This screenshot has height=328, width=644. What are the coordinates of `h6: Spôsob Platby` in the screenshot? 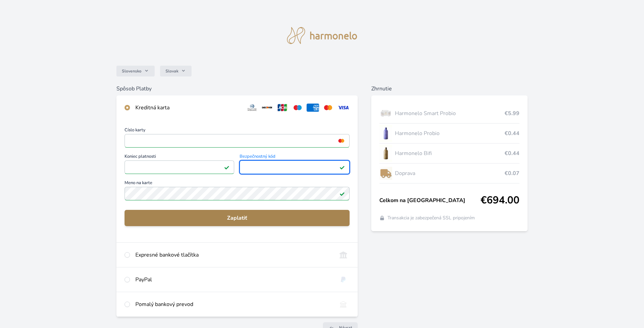 It's located at (237, 89).